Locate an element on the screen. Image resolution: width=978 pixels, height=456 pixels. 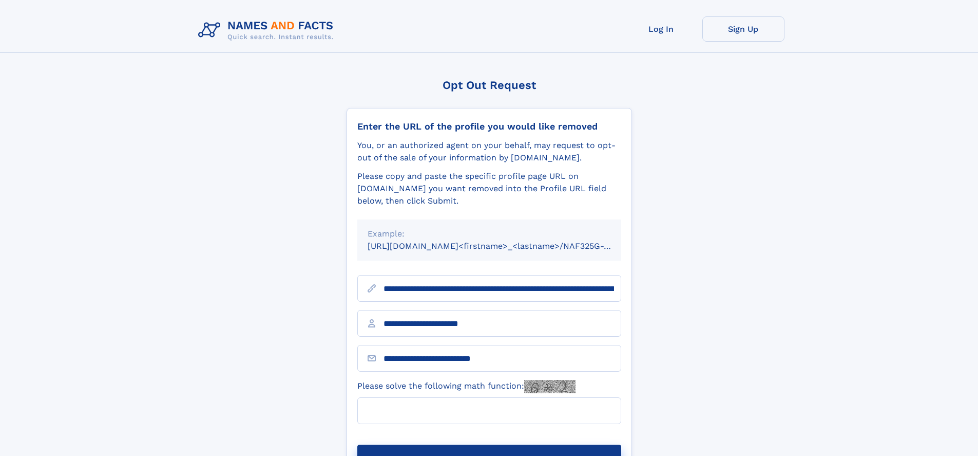
div: You, or an authorized agent on your behalf, may request to opt-out of the sale of your informatio... is located at coordinates (489, 151).